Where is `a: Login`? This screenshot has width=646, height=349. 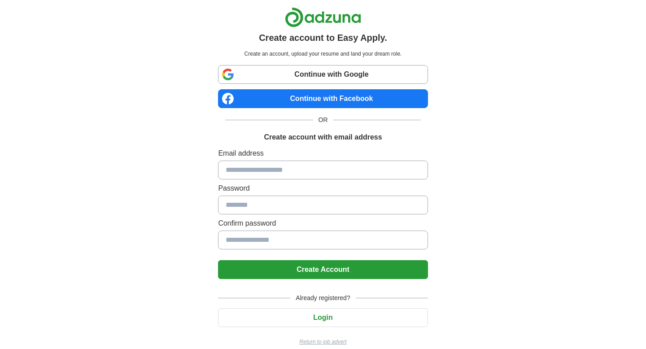 a: Login is located at coordinates (323, 317).